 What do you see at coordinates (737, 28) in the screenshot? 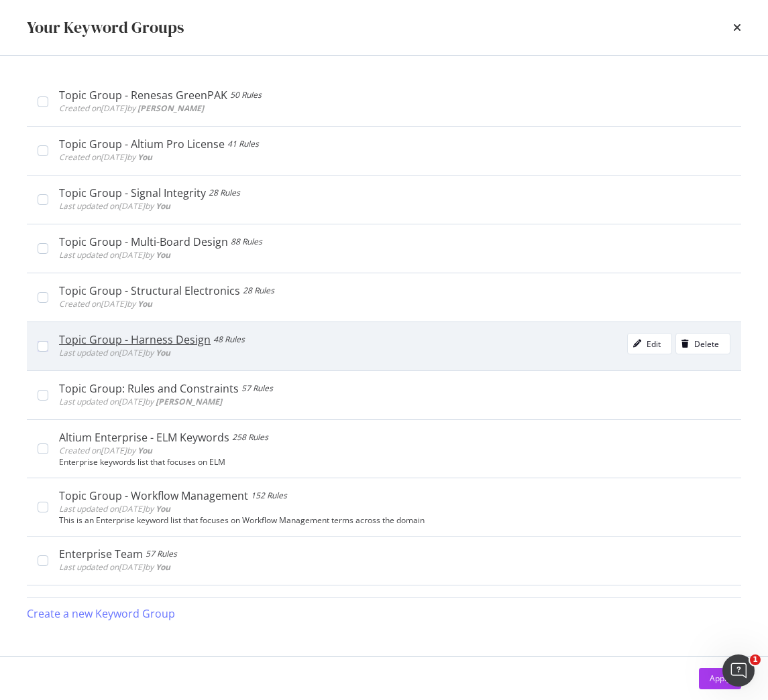
I see `div: times` at bounding box center [737, 28].